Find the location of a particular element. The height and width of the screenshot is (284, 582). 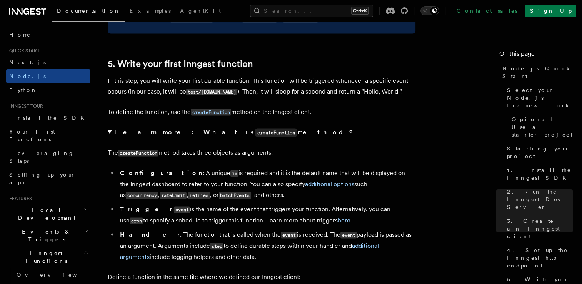

code: id is located at coordinates (234, 173).